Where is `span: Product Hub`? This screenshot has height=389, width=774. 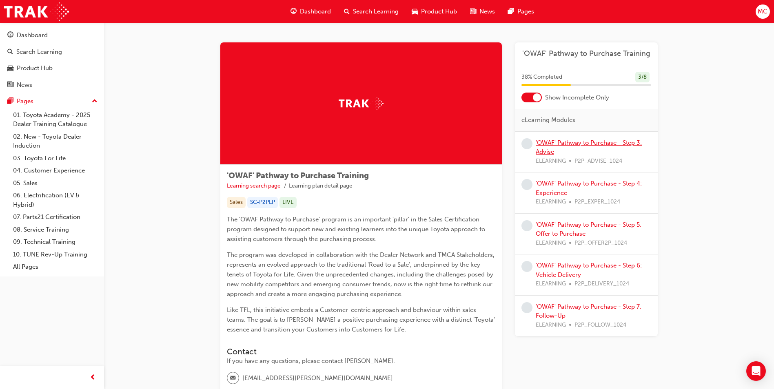 span: Product Hub is located at coordinates (439, 11).